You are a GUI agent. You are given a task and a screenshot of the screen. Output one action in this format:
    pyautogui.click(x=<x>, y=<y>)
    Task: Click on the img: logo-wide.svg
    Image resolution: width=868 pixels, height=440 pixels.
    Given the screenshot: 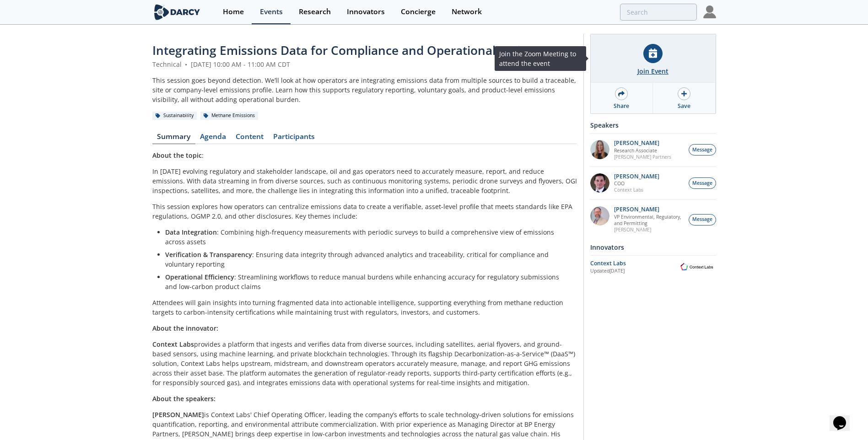 What is the action you would take?
    pyautogui.click(x=177, y=12)
    